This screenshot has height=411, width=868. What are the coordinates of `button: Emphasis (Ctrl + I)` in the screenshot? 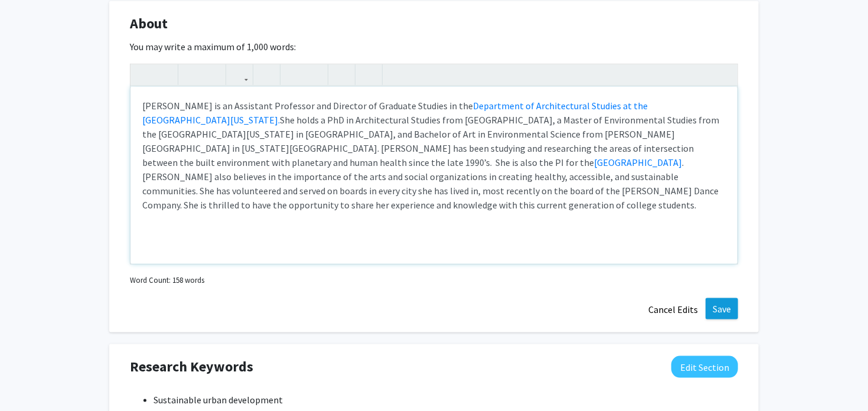 It's located at (164, 74).